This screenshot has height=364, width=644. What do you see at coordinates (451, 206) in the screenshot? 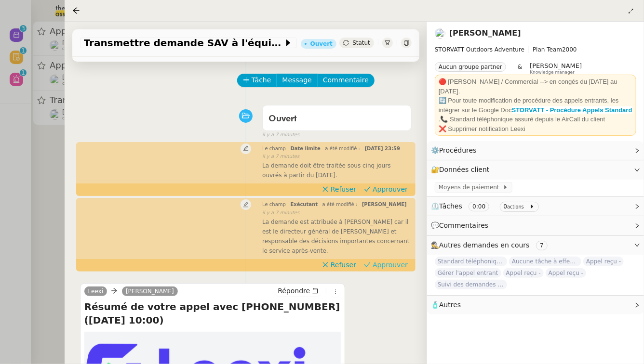
I see `span: Tâches` at bounding box center [451, 206].